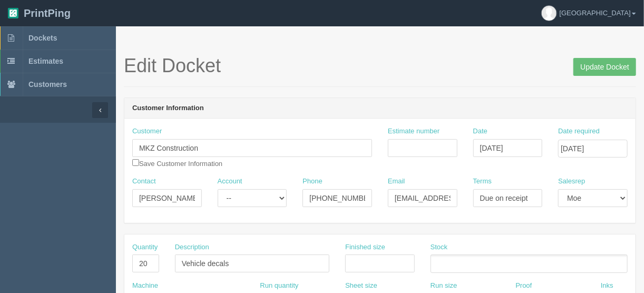  What do you see at coordinates (145, 247) in the screenshot?
I see `label: Quantity` at bounding box center [145, 247].